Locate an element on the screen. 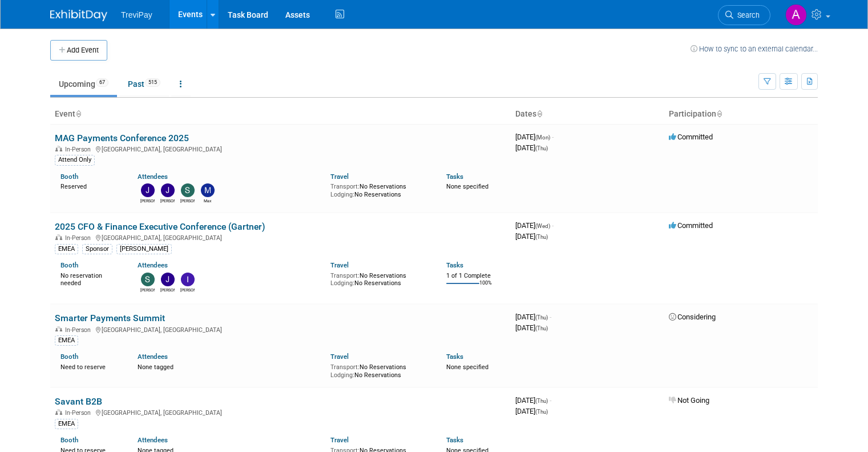  div: Max Almerico is located at coordinates (207, 200).